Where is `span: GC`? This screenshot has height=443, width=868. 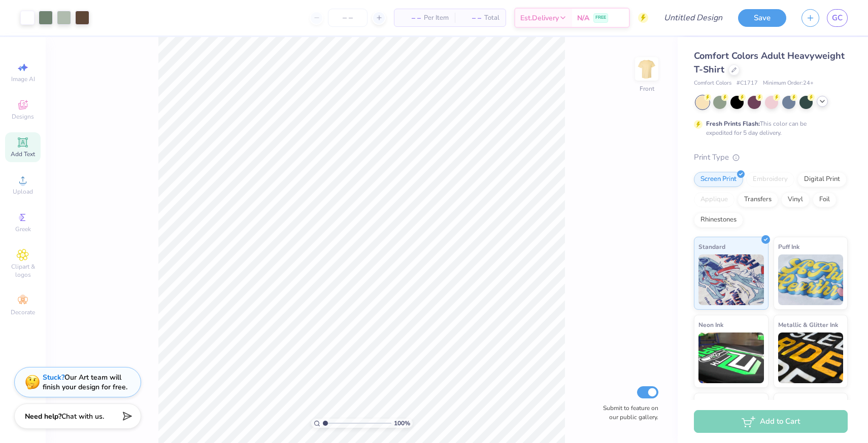
span: GC is located at coordinates (837, 18).